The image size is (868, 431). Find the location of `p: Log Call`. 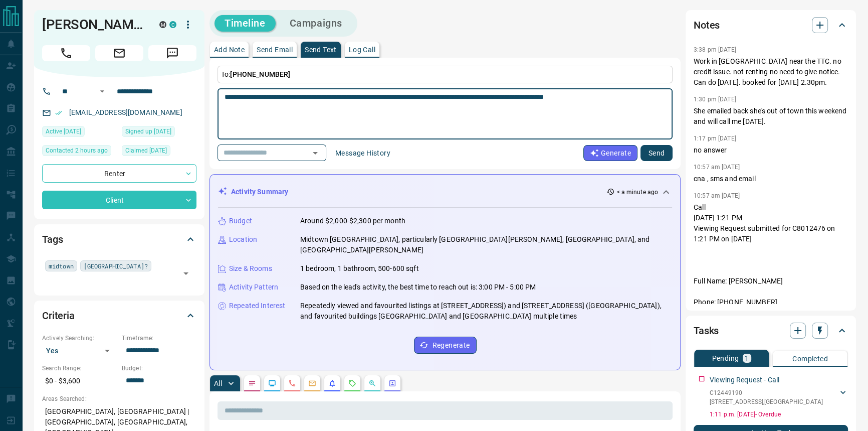

p: Log Call is located at coordinates (362, 50).